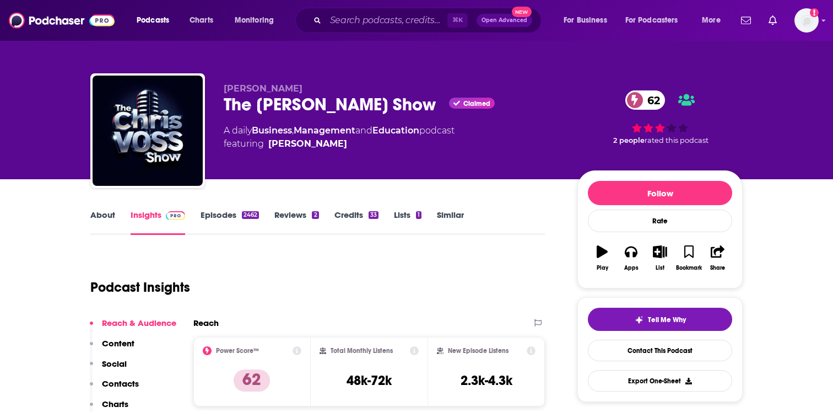 The height and width of the screenshot is (412, 833). I want to click on h3: 48k-72k, so click(369, 380).